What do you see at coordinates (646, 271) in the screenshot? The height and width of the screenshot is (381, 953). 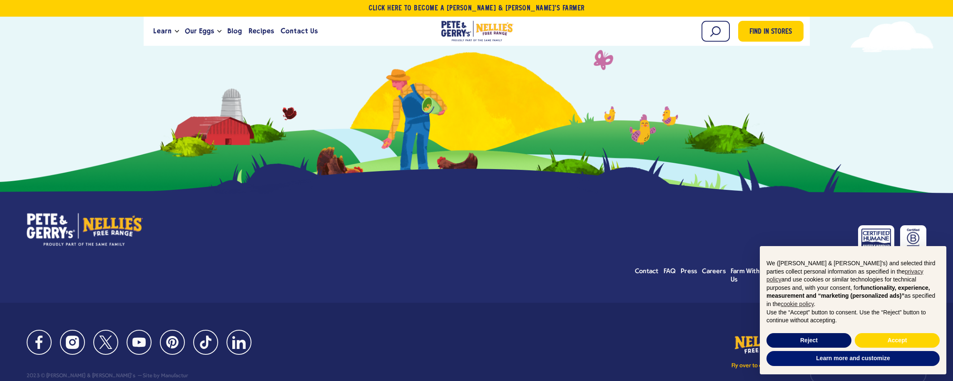 I see `a: Contact` at bounding box center [646, 271].